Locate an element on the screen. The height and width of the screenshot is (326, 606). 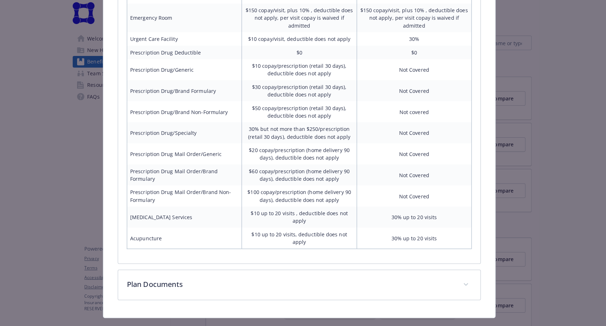
td: Prescription Drug Mail Order/Brand Non-Formulary is located at coordinates (190, 198).